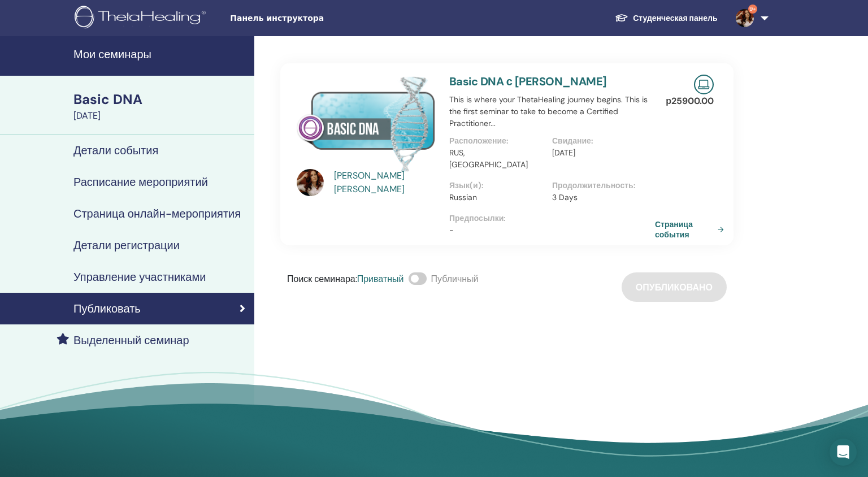 The image size is (868, 477). Describe the element at coordinates (141, 182) in the screenshot. I see `h4: Расписание мероприятий` at that location.